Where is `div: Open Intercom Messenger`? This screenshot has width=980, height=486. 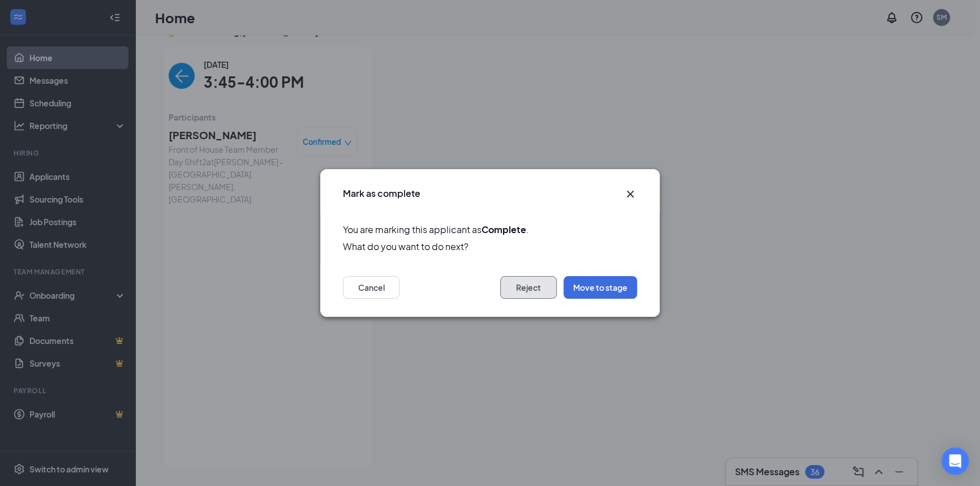
div: Open Intercom Messenger is located at coordinates (955, 461).